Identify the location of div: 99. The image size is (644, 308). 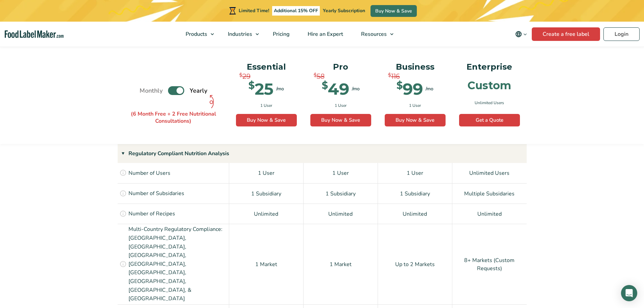
(410, 89).